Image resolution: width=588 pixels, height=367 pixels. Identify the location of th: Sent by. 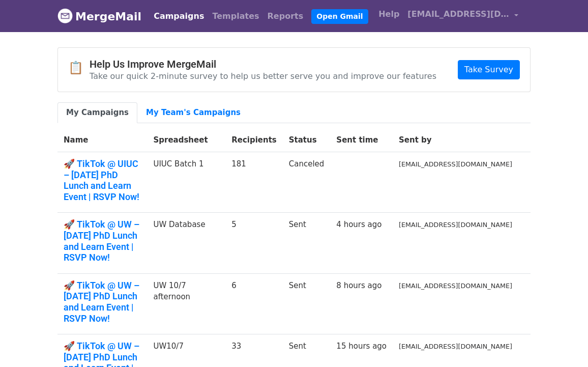
(455, 140).